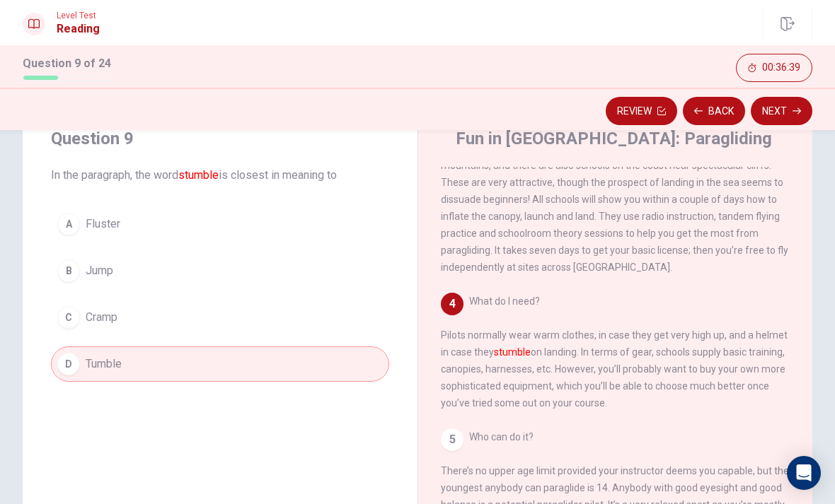  I want to click on button: Back, so click(714, 111).